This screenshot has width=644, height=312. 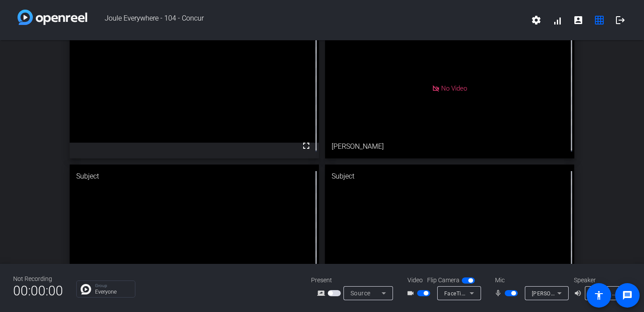 What do you see at coordinates (355, 280) in the screenshot?
I see `div: Present` at bounding box center [355, 280].